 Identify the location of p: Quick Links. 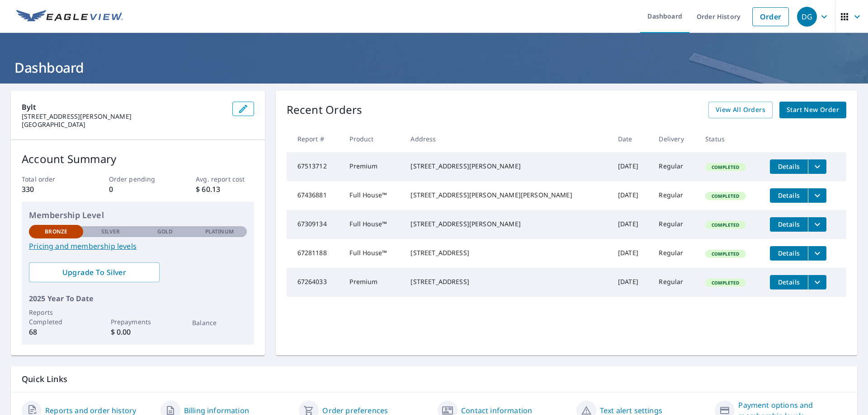
(434, 379).